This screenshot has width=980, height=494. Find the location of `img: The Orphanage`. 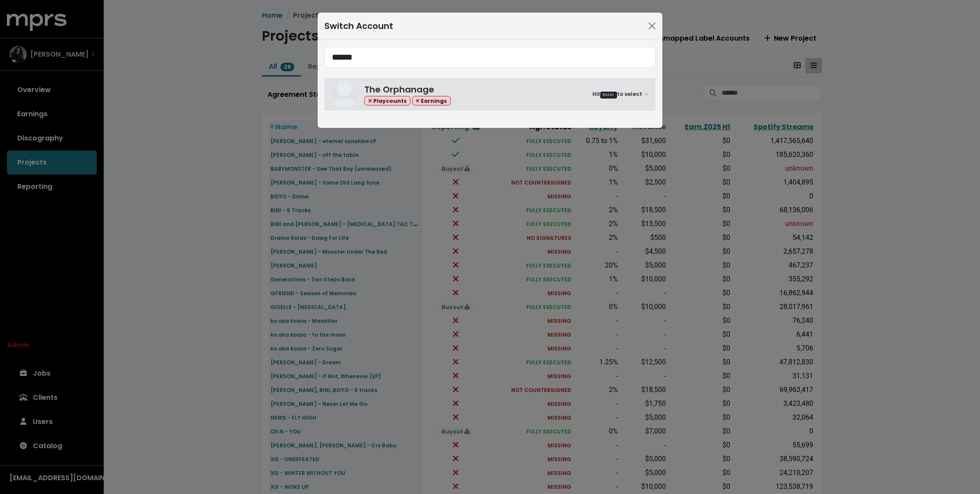

img: The Orphanage is located at coordinates (344, 94).